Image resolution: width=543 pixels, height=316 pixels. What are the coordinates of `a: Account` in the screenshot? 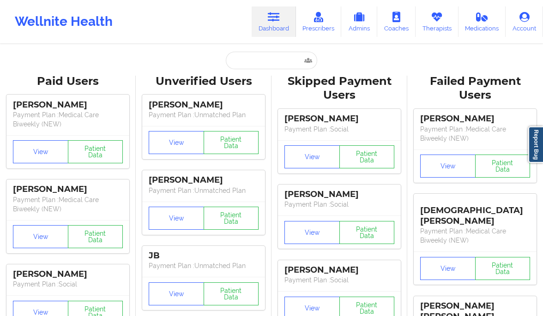 It's located at (524, 22).